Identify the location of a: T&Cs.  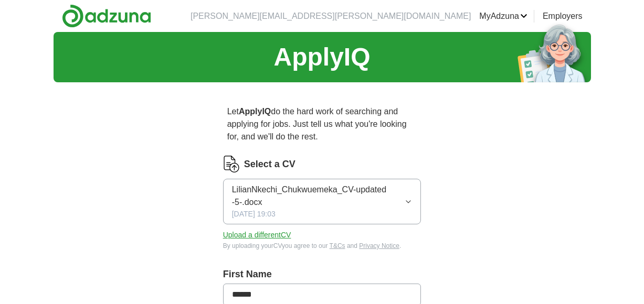
(337, 246).